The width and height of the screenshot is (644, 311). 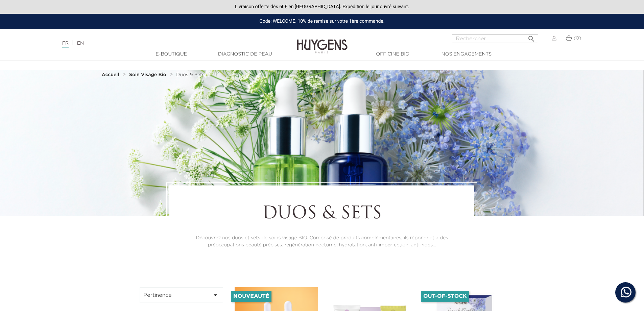 What do you see at coordinates (148, 75) in the screenshot?
I see `a: Soin Visage Bio` at bounding box center [148, 75].